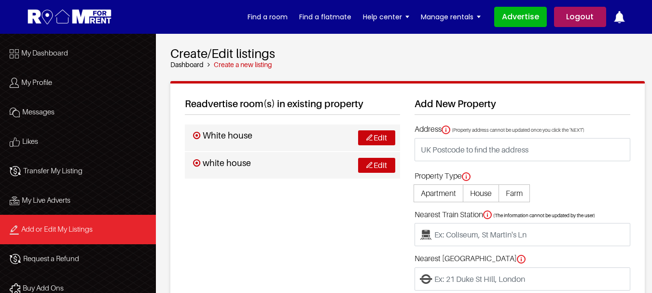  Describe the element at coordinates (386, 17) in the screenshot. I see `a: Help center` at that location.